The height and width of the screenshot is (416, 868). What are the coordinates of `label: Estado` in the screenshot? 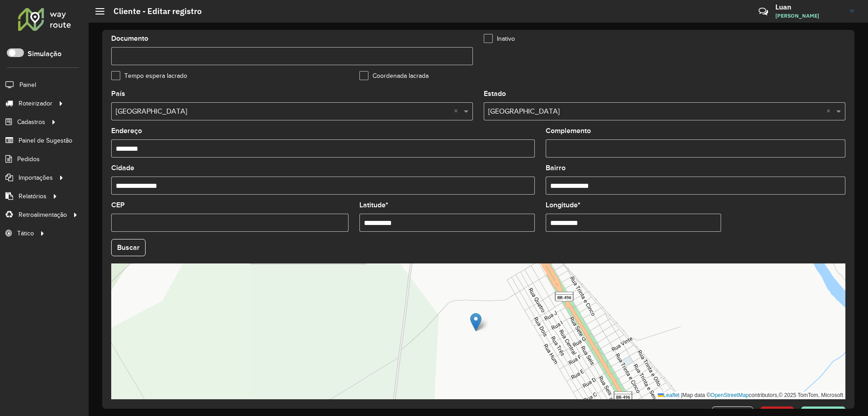 It's located at (495, 94).